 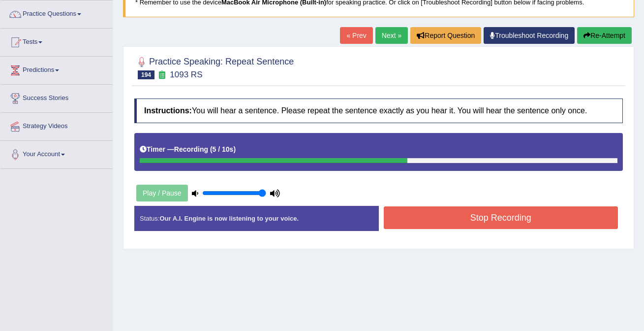 What do you see at coordinates (223, 149) in the screenshot?
I see `b: 5 / 10s` at bounding box center [223, 149].